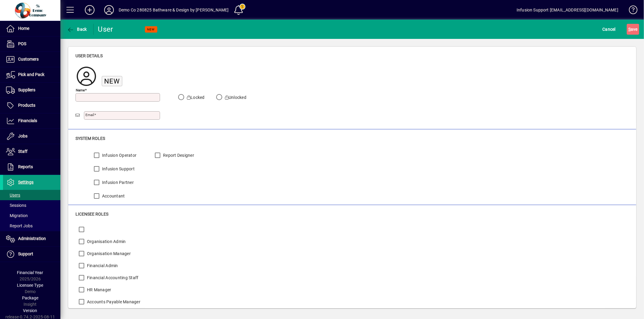 This screenshot has width=644, height=319. Describe the element at coordinates (106, 242) in the screenshot. I see `label: Organisation Admin` at that location.